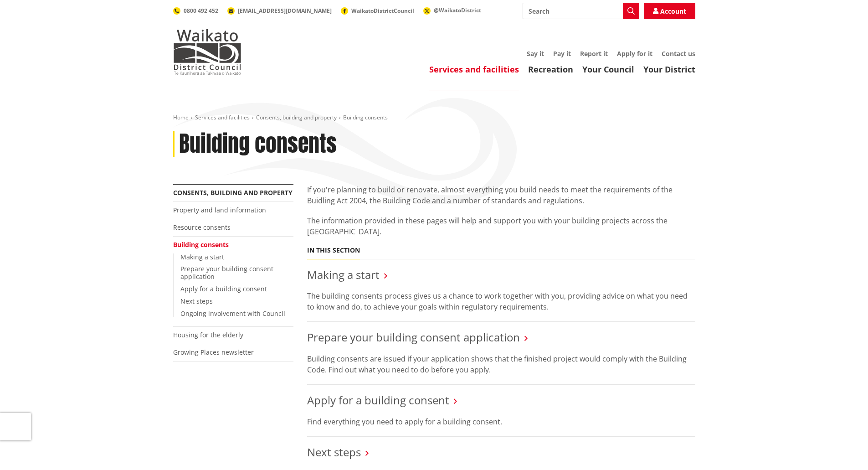 Image resolution: width=868 pixels, height=470 pixels. Describe the element at coordinates (535, 54) in the screenshot. I see `a: Say it` at that location.